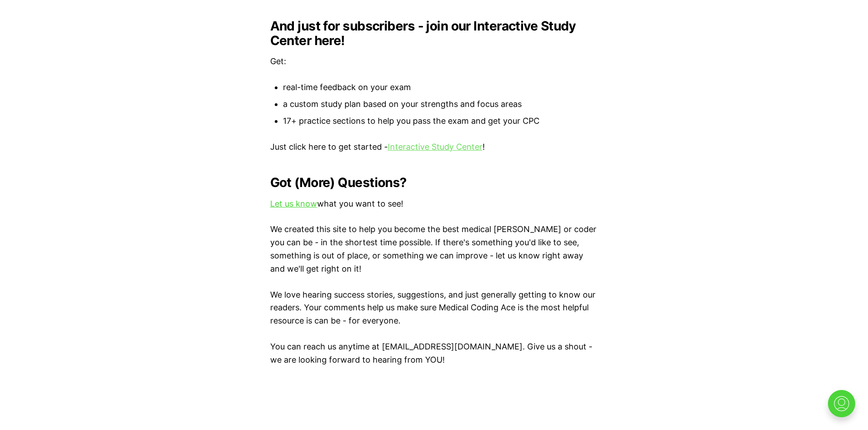  What do you see at coordinates (434, 147) in the screenshot?
I see `p: Just click here to get started - !` at bounding box center [434, 147].